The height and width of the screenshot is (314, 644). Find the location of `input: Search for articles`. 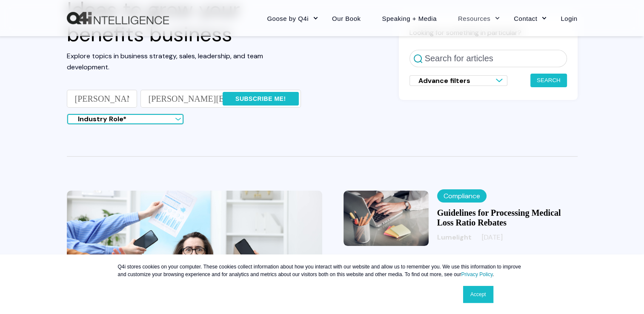

input: Search for articles is located at coordinates (488, 58).